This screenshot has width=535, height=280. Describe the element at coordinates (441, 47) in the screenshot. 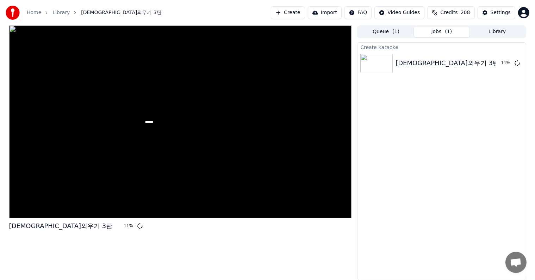

I see `div: Create Karaoke` at that location.